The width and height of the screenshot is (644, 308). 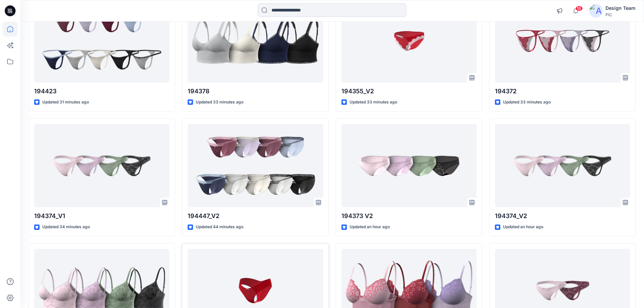 What do you see at coordinates (579, 9) in the screenshot?
I see `span: 16` at bounding box center [579, 9].